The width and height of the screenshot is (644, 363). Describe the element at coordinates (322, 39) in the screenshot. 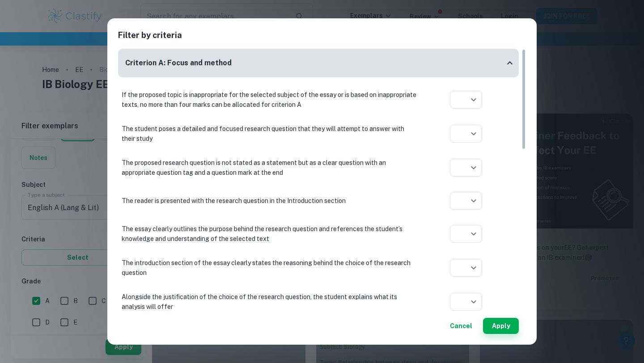

I see `h2: Filter by criteria` at that location.